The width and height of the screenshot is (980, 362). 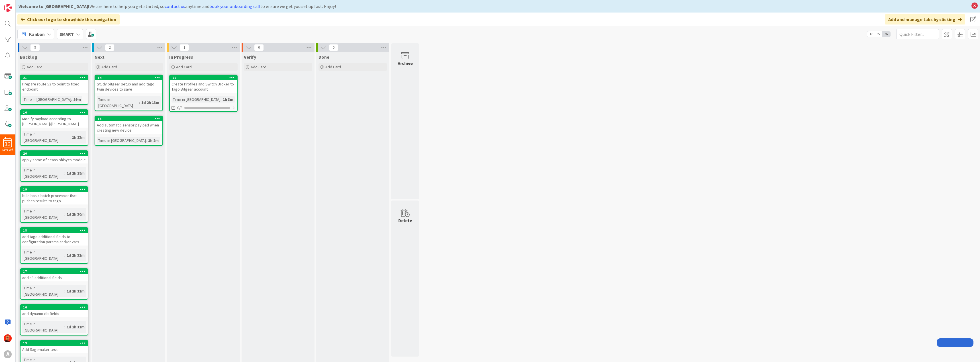 What do you see at coordinates (66, 34) in the screenshot?
I see `b: SMART` at bounding box center [66, 34].